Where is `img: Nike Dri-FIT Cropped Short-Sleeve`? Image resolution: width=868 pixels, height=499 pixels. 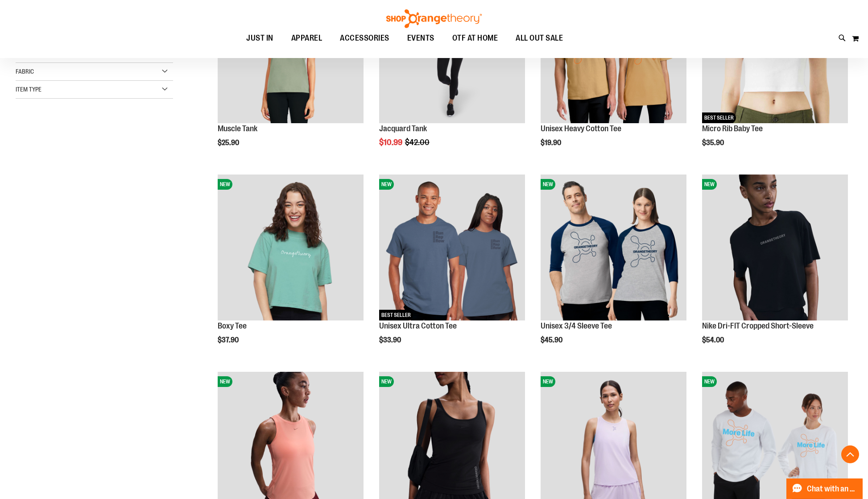 img: Nike Dri-FIT Cropped Short-Sleeve is located at coordinates (775, 247).